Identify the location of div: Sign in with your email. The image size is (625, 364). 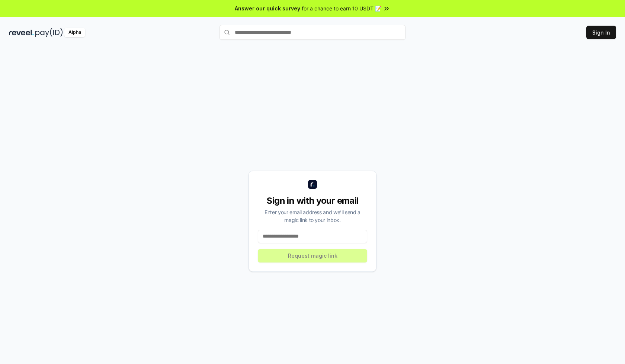
(312, 201).